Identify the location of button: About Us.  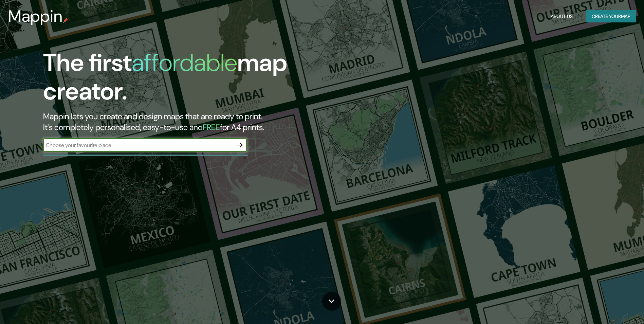
(561, 16).